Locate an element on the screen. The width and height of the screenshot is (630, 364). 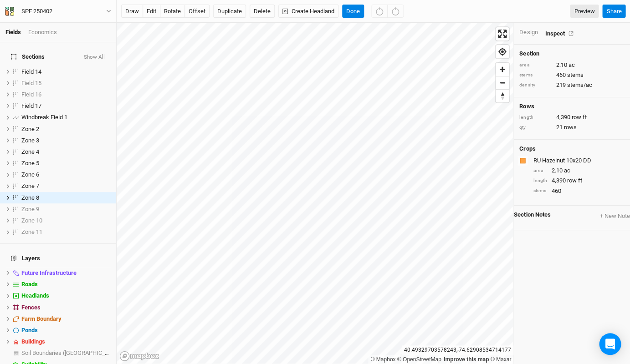
span: Zone 9 is located at coordinates (30, 209).